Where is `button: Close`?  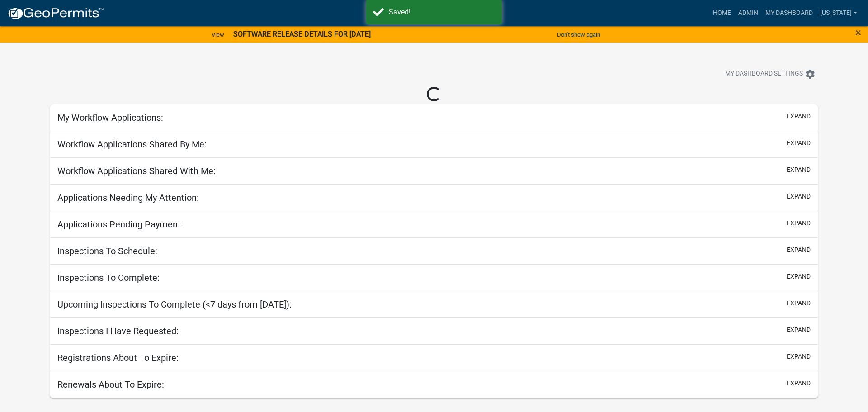 button: Close is located at coordinates (858, 33).